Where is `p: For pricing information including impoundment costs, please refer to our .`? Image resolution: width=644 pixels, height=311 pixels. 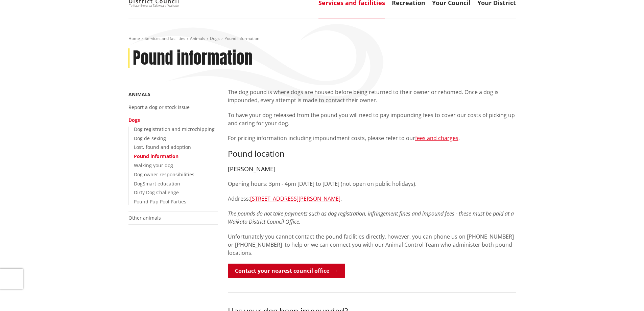 p: For pricing information including impoundment costs, please refer to our . is located at coordinates (372, 138).